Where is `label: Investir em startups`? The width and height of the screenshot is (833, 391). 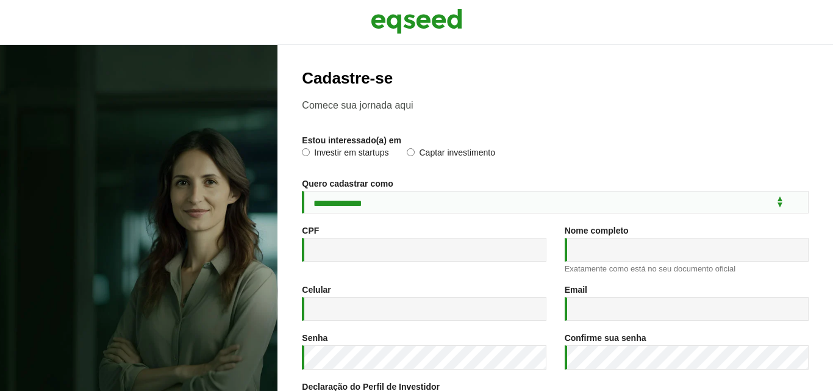
label: Investir em startups is located at coordinates (345, 154).